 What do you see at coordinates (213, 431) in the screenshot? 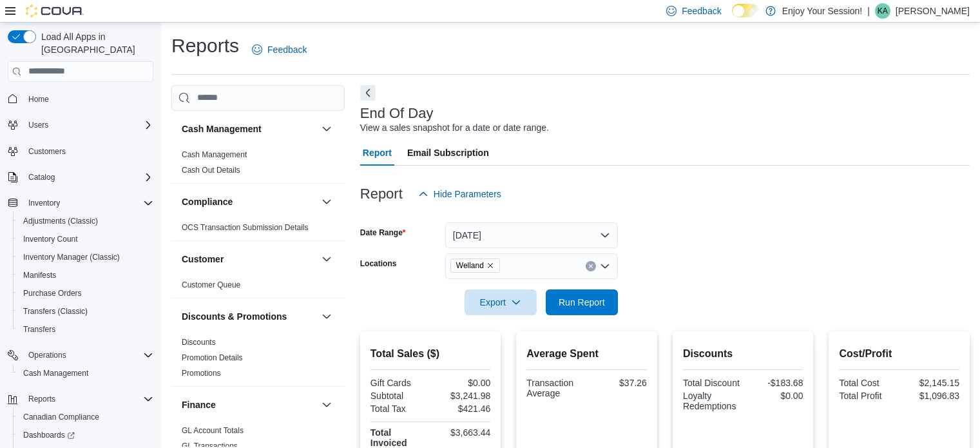
I see `span: GL Account Totals` at bounding box center [213, 431].